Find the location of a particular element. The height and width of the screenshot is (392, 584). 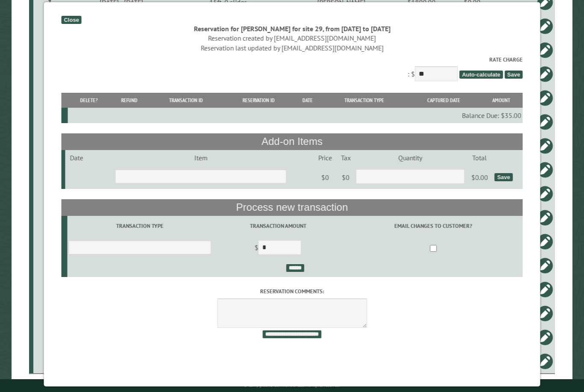

td: Balance Due: $35.00 is located at coordinates (295, 115).